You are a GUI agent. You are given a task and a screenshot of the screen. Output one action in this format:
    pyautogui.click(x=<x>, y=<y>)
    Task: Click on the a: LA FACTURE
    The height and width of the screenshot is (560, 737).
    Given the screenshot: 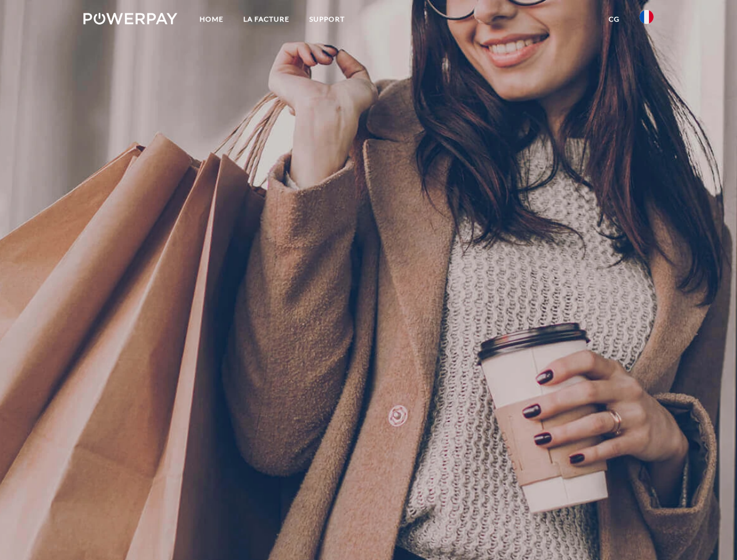 What is the action you would take?
    pyautogui.click(x=266, y=19)
    